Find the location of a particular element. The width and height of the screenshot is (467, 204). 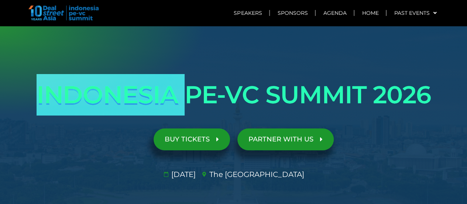

span: PARTNER WITH US is located at coordinates (281, 139).